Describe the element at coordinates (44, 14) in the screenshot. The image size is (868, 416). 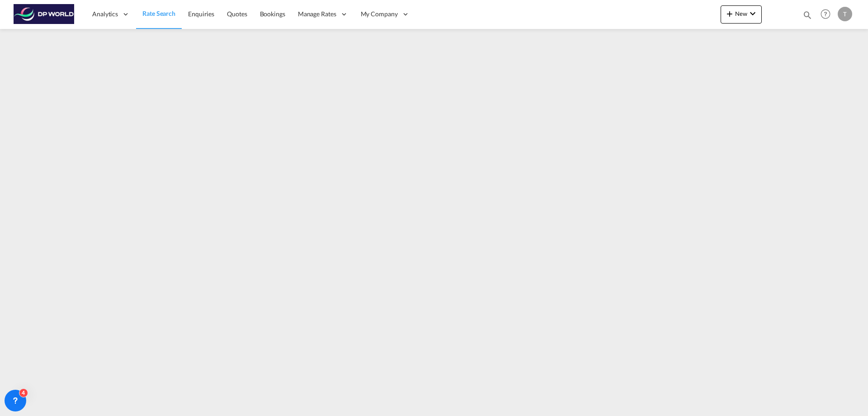
I see `img: c08ca190194411f088ed0f3ba295208c.png` at that location.